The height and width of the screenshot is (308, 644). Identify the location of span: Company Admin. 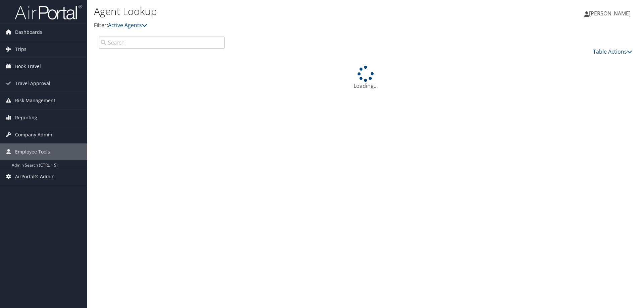
(34, 135).